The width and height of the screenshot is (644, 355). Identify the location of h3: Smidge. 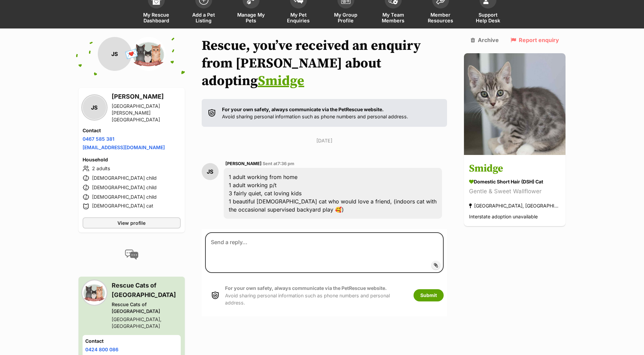
(515, 168).